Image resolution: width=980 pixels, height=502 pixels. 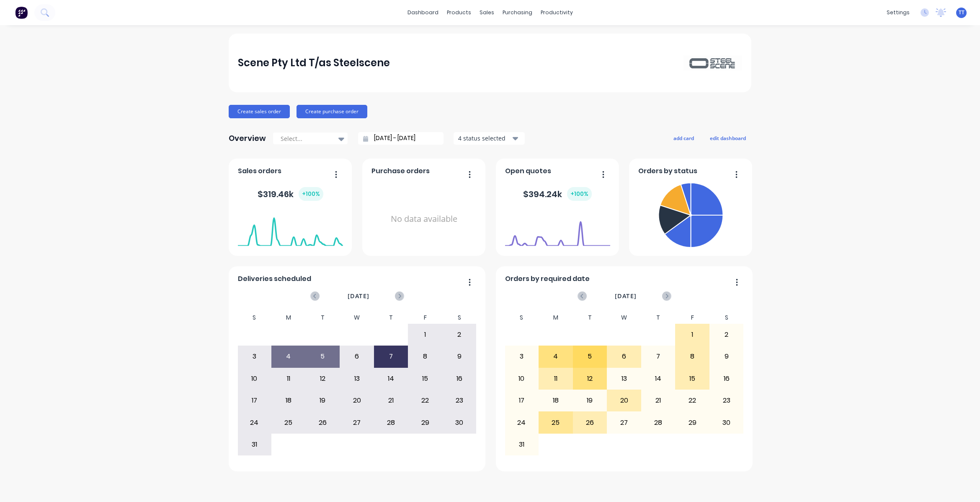 What do you see at coordinates (558, 194) in the screenshot?
I see `div: $ 394.24k` at bounding box center [558, 194].